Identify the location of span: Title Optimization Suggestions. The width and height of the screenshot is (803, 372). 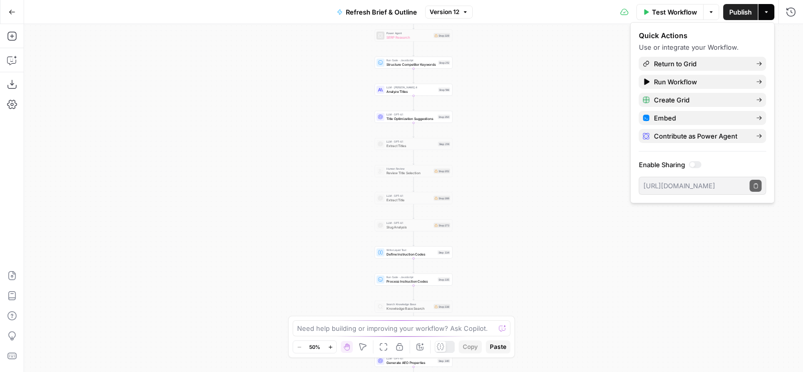
(411, 118).